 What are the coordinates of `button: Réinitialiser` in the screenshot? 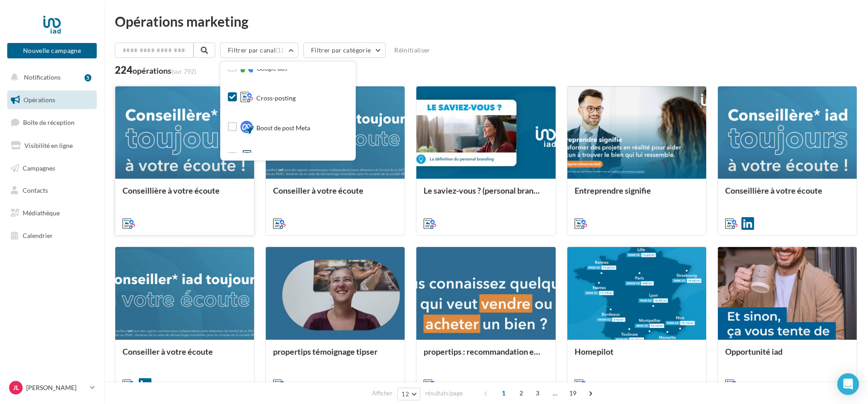 It's located at (412, 50).